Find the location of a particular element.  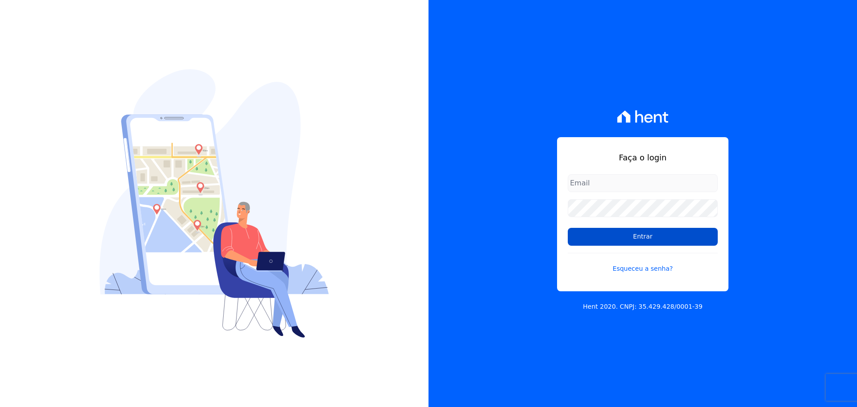

p: Hent 2020. CNPJ: 35.429.428/0001-39 is located at coordinates (643, 306).